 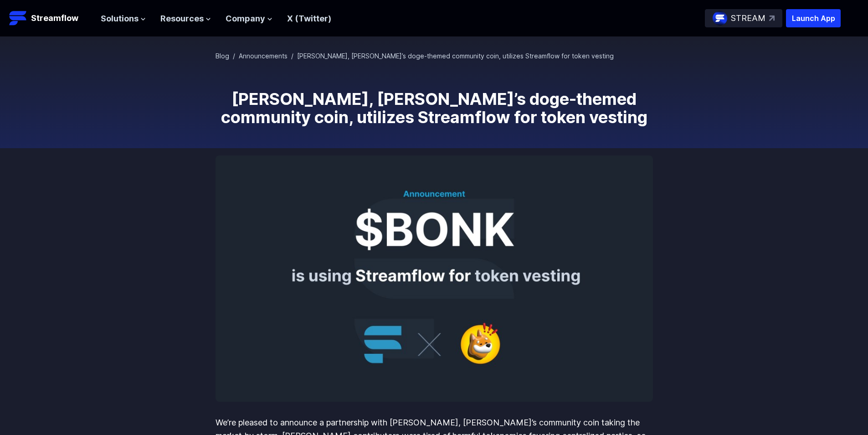 What do you see at coordinates (182, 19) in the screenshot?
I see `span: Resources` at bounding box center [182, 19].